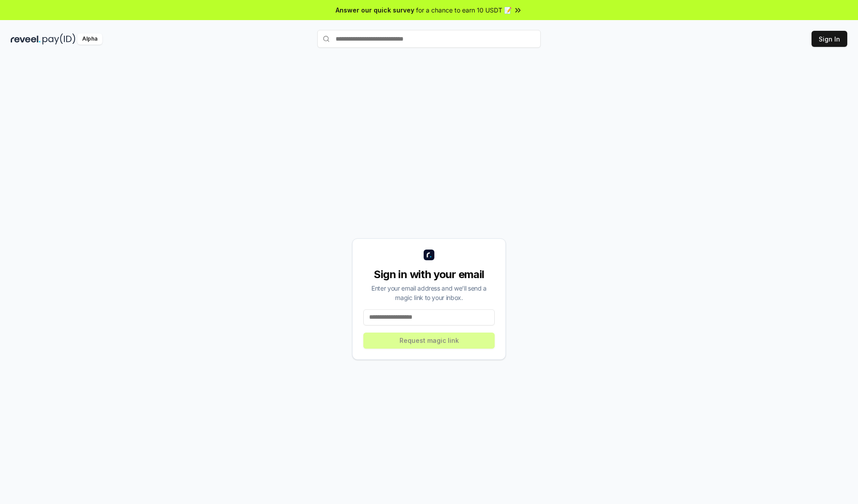 The height and width of the screenshot is (504, 858). I want to click on div: Alpha, so click(90, 39).